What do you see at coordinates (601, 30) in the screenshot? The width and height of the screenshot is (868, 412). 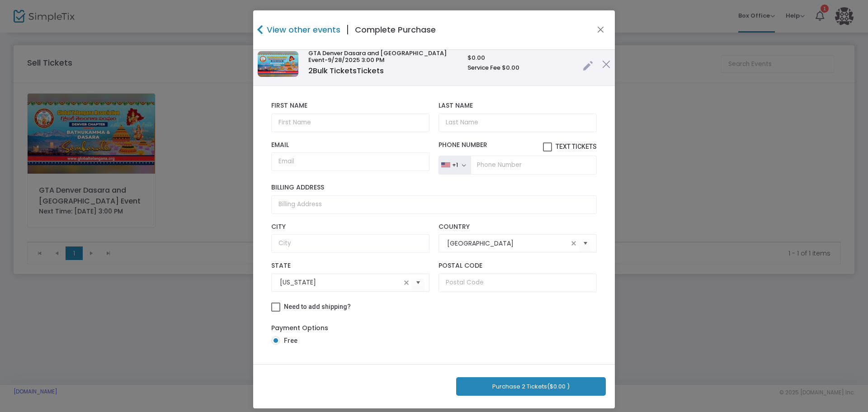 I see `button: Close` at bounding box center [601, 30].